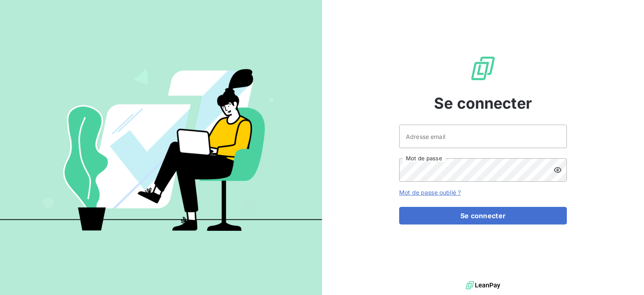  What do you see at coordinates (483, 104) in the screenshot?
I see `span: Se connecter` at bounding box center [483, 104].